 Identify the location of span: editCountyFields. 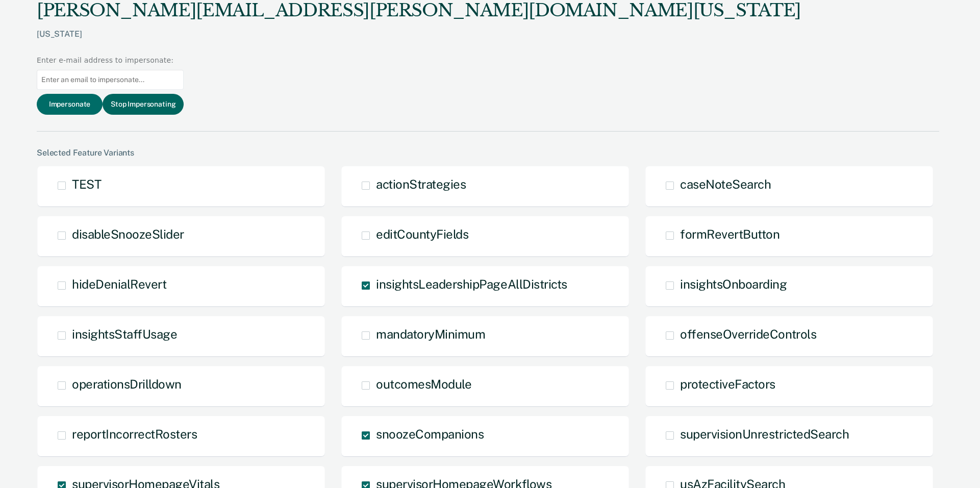
(422, 234).